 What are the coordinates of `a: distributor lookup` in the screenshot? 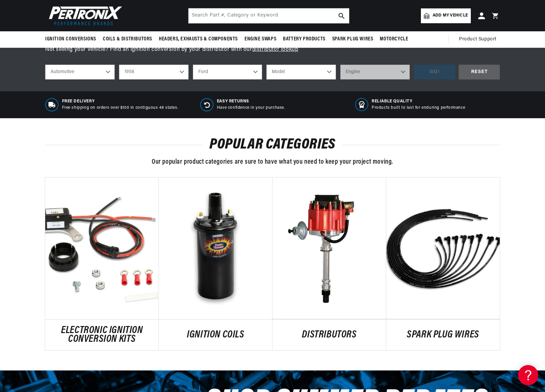 It's located at (275, 50).